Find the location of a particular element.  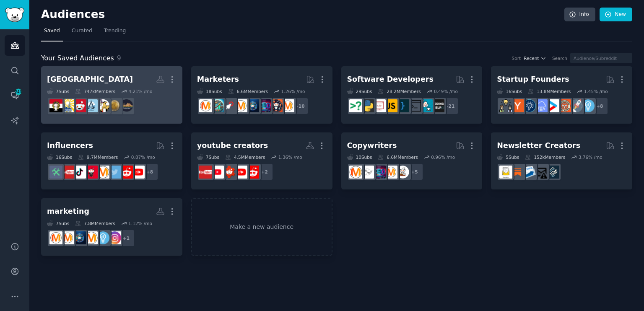

div: 9.7M Members is located at coordinates (98, 157).